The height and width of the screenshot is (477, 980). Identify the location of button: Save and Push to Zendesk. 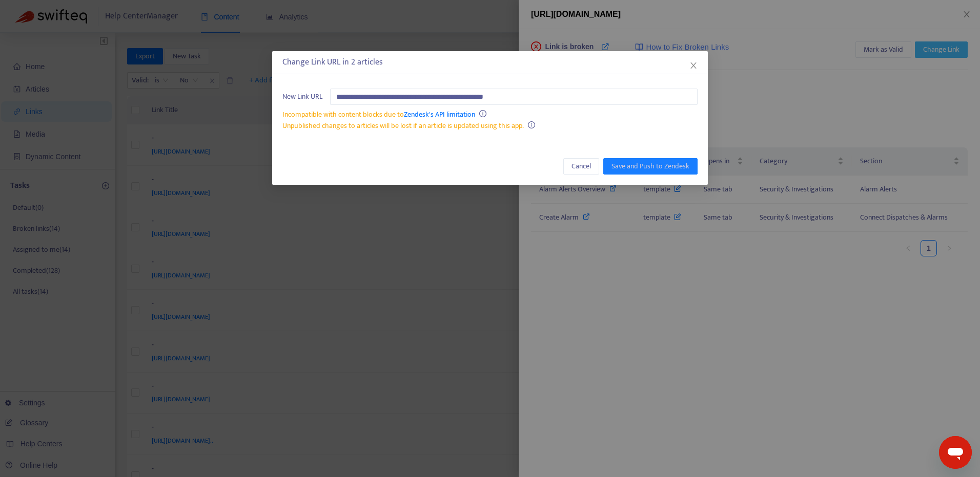
(650, 167).